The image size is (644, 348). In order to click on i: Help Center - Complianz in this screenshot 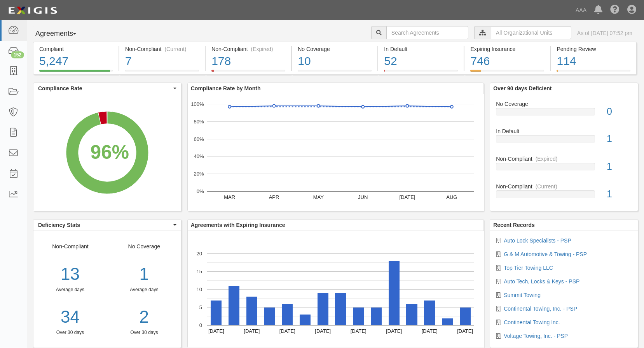, I will do `click(615, 10)`.